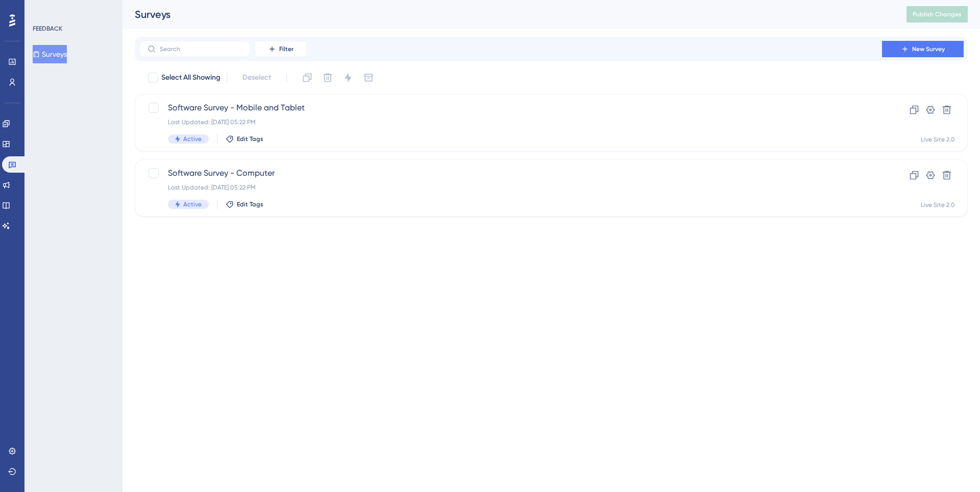 The width and height of the screenshot is (980, 492). Describe the element at coordinates (281, 49) in the screenshot. I see `button: Filter` at that location.